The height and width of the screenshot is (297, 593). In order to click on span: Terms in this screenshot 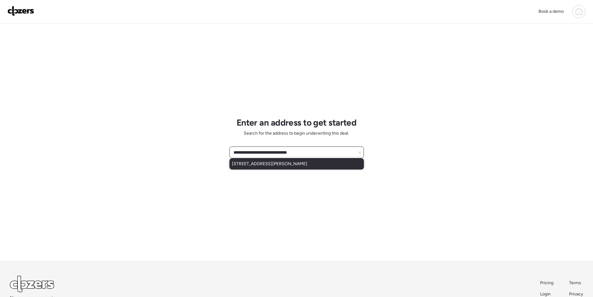, I will do `click(575, 282)`.